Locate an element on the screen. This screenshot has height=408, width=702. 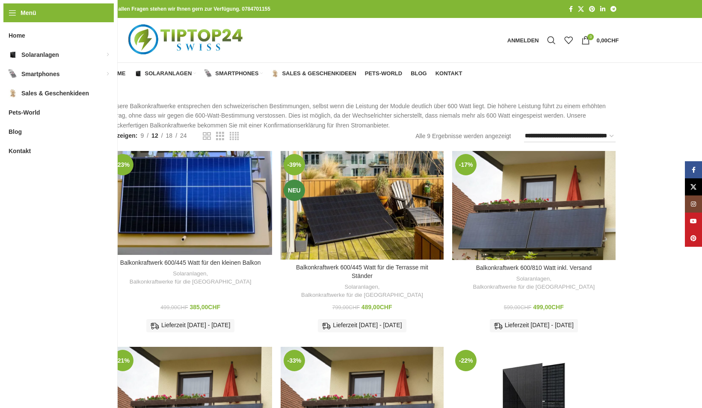
span: -39% is located at coordinates (294, 165).